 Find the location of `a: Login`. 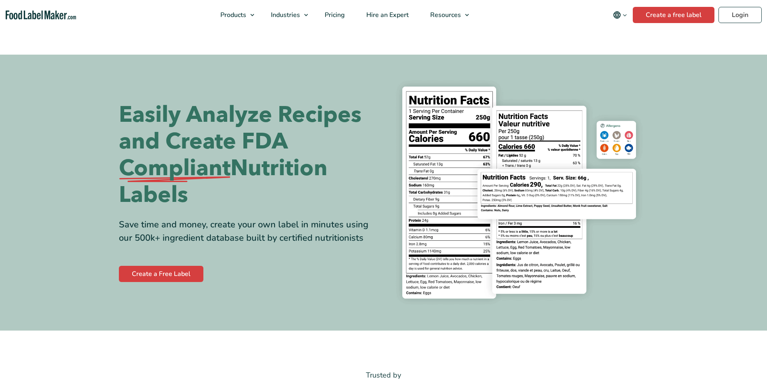

a: Login is located at coordinates (740, 15).